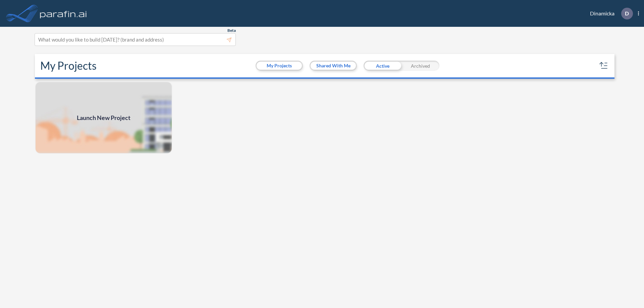 The width and height of the screenshot is (644, 308). I want to click on img: logo, so click(63, 13).